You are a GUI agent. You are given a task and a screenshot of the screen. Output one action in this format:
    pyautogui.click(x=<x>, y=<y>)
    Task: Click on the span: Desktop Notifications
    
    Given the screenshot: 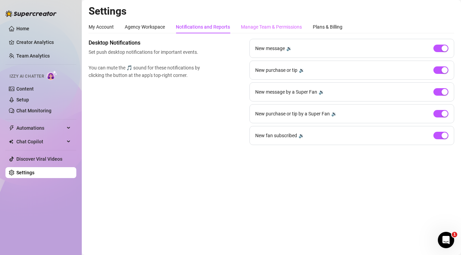 What is the action you would take?
    pyautogui.click(x=146, y=43)
    